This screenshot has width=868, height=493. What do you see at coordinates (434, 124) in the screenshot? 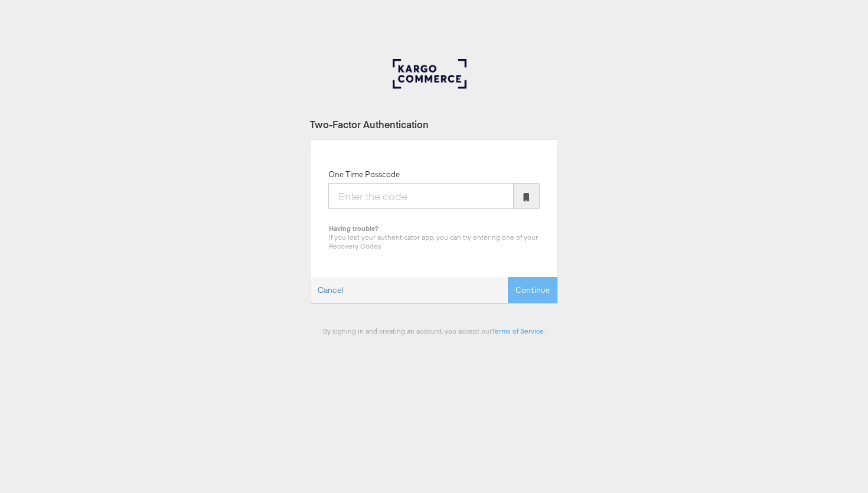
I see `div: Two-Factor Authentication` at bounding box center [434, 124].